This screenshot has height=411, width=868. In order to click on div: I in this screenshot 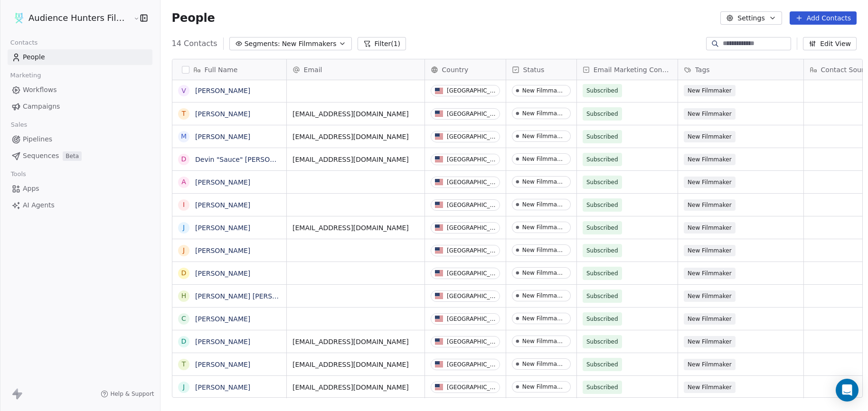, I will do `click(184, 205)`.